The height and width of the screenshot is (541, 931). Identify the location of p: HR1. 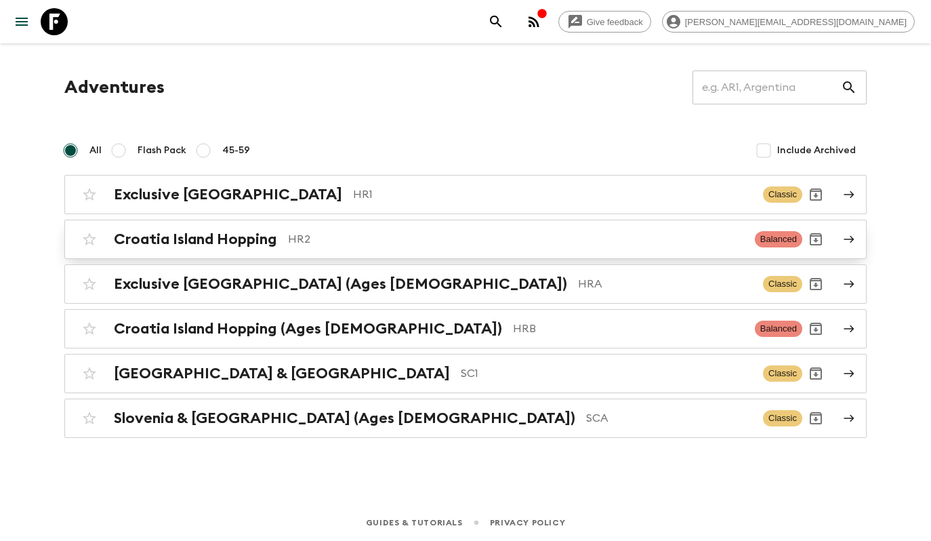
(552, 194).